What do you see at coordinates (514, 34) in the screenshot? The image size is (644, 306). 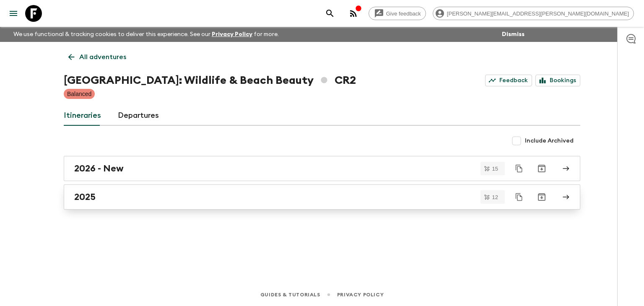 I see `button: Dismiss` at bounding box center [514, 34].